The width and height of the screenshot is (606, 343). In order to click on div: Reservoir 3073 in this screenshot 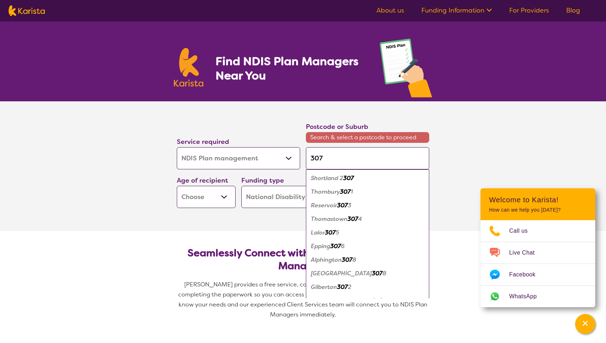, I will do `click(367, 206)`.